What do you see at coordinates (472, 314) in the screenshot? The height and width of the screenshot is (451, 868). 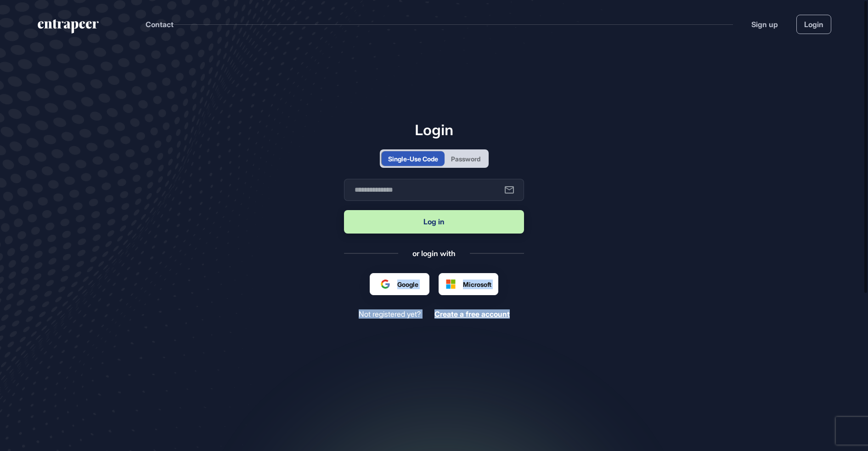 I see `a: Create a free account` at bounding box center [472, 314].